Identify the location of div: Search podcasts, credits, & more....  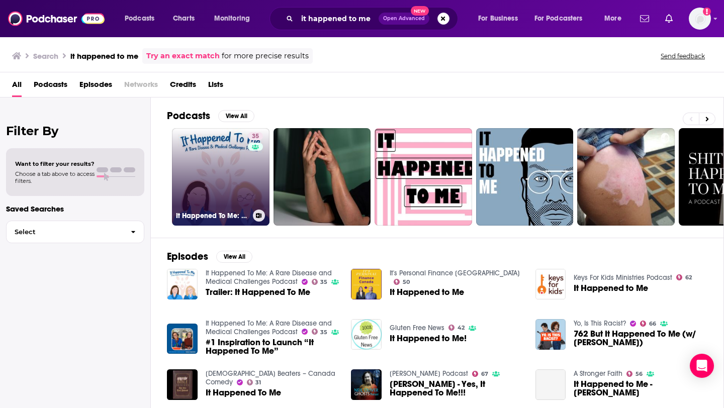
(373, 19).